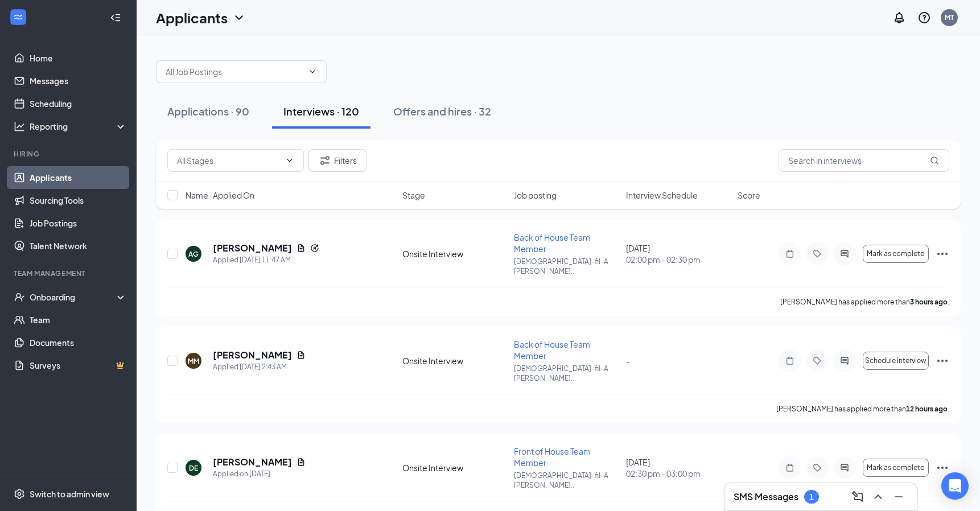 Image resolution: width=980 pixels, height=511 pixels. What do you see at coordinates (19, 494) in the screenshot?
I see `svg: Settings` at bounding box center [19, 494].